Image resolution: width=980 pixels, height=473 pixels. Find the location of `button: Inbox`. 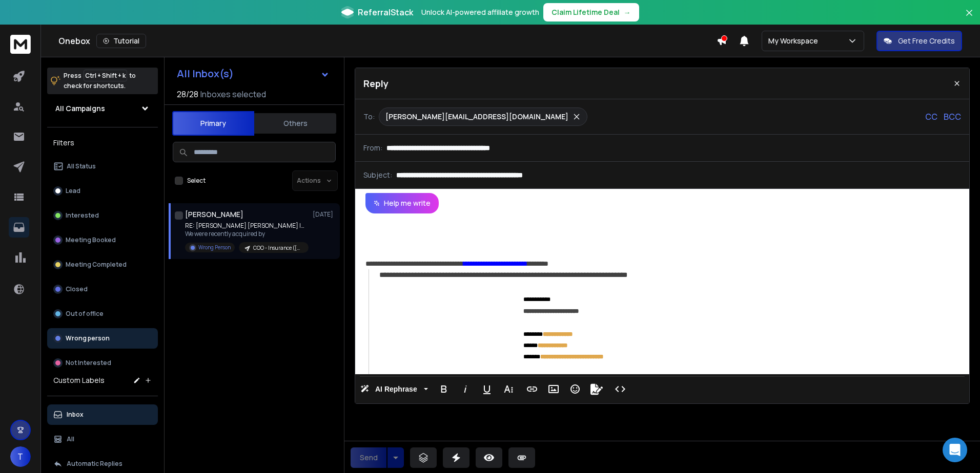

button: Inbox is located at coordinates (102, 415).